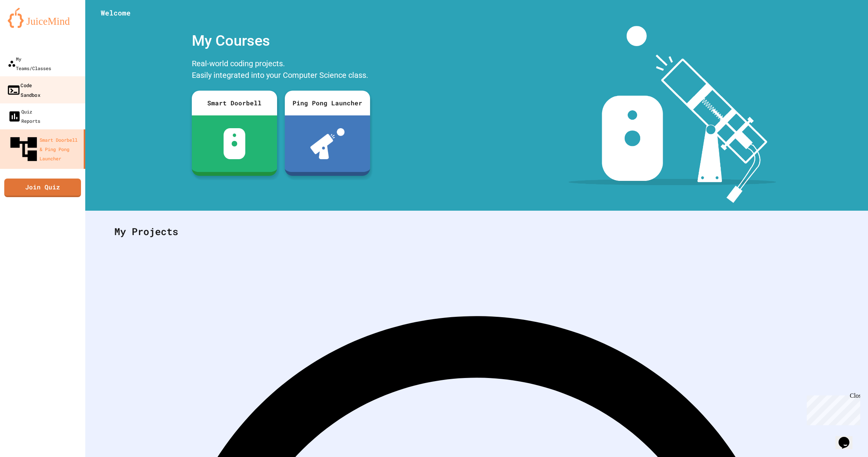 The width and height of the screenshot is (868, 457). What do you see at coordinates (44, 149) in the screenshot?
I see `div: Smart Doorbell & Ping Pong Launcher` at bounding box center [44, 149].